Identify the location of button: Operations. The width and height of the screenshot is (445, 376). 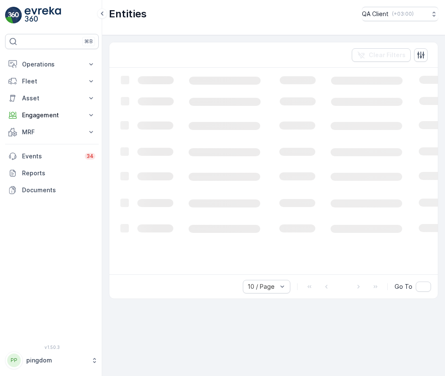
(52, 64).